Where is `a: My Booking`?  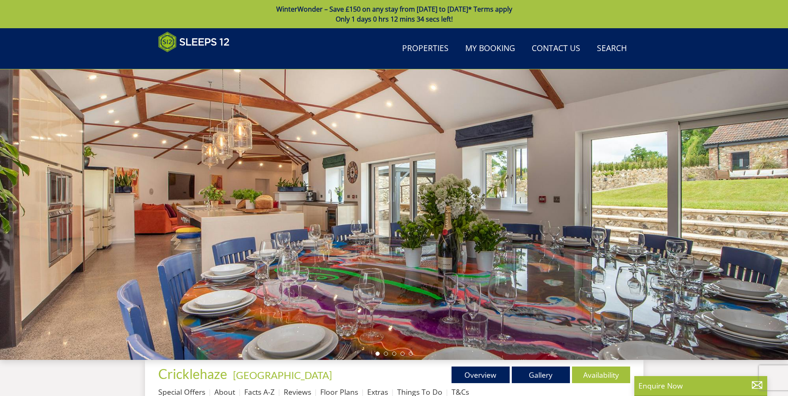
a: My Booking is located at coordinates (490, 49).